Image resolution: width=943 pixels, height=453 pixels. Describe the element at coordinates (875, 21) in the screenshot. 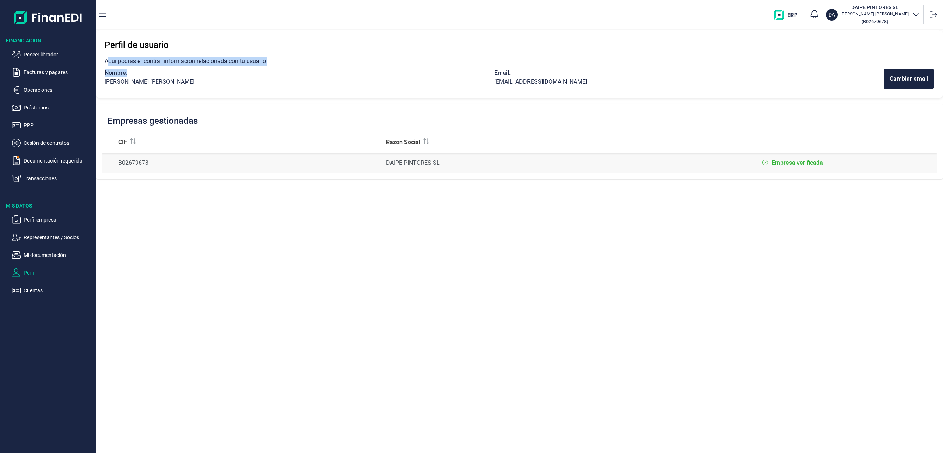

I see `small: Copiar cif` at that location.